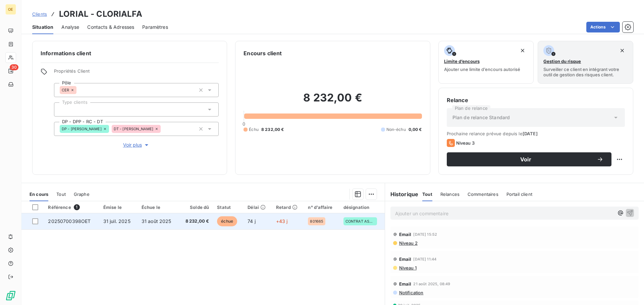 The height and width of the screenshot is (305, 644). I want to click on span: Échu, so click(254, 130).